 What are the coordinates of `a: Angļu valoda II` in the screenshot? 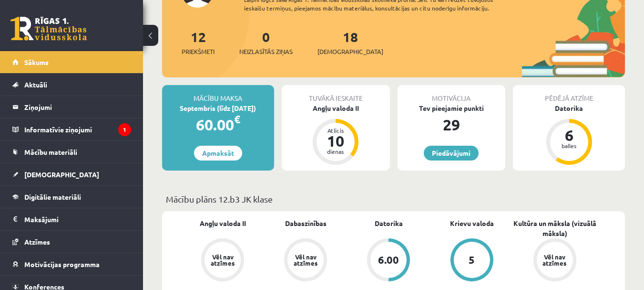 It's located at (223, 223).